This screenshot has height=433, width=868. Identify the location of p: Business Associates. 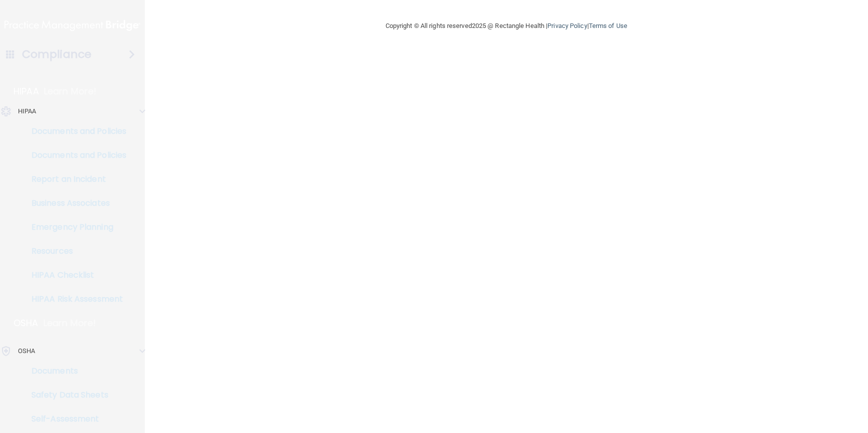
(74, 203).